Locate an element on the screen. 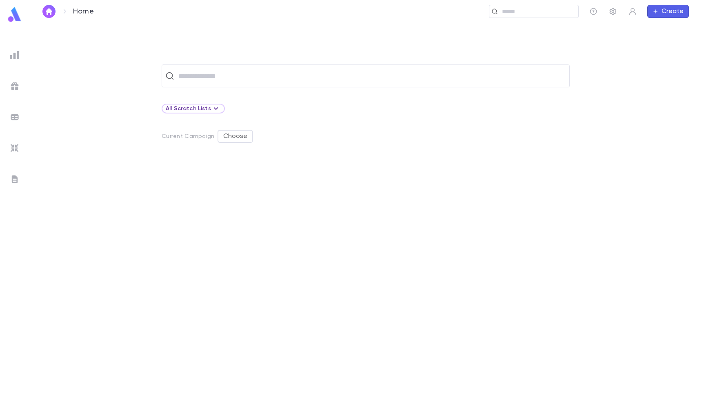  div: All Scratch Lists is located at coordinates (193, 109).